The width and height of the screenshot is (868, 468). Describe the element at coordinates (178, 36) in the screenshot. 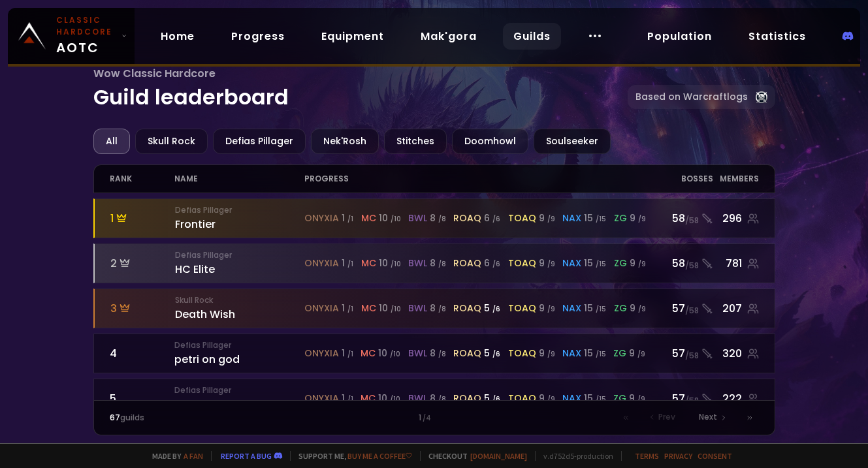

I see `a: Home` at that location.